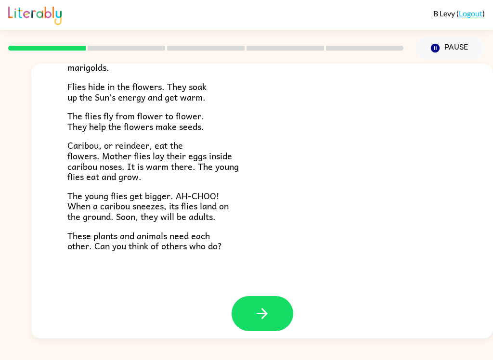 This screenshot has height=360, width=493. What do you see at coordinates (148, 206) in the screenshot?
I see `span: The young flies get bigger. AH-CHOO! When a caribou sneezes, its flies land on the ground. Soon, ...` at bounding box center [148, 206].